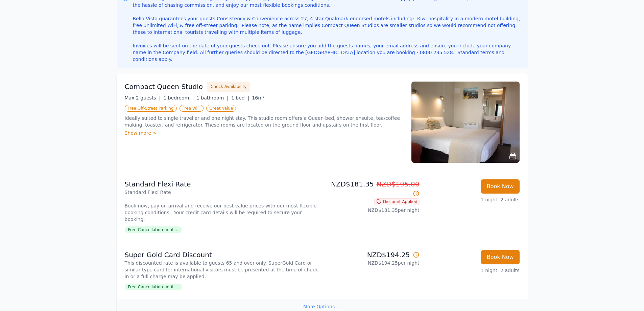 This screenshot has width=644, height=311. What do you see at coordinates (164, 86) in the screenshot?
I see `h3: Compact Queen Studio` at bounding box center [164, 86].